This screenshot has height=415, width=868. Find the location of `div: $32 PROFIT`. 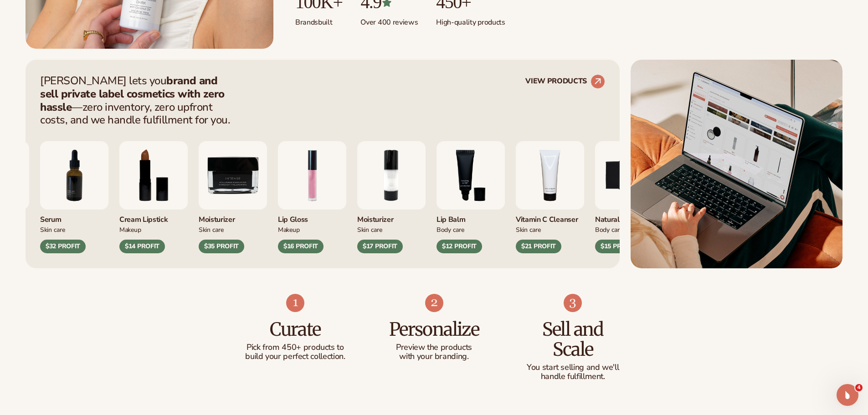

div: $32 PROFIT is located at coordinates (63, 246).